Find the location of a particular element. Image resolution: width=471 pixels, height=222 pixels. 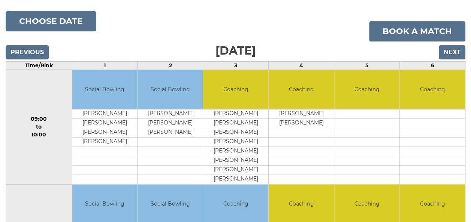

td: 3 is located at coordinates (235, 66).